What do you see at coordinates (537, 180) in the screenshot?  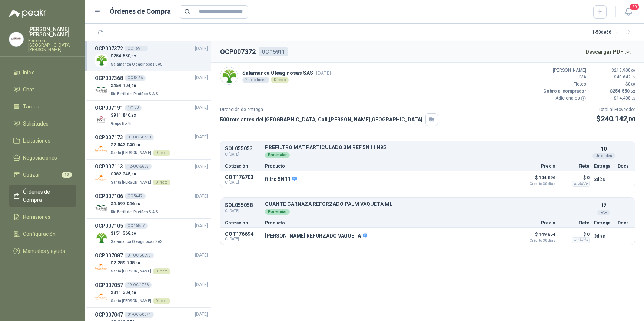 I see `p: $ 104.696` at bounding box center [537, 180].